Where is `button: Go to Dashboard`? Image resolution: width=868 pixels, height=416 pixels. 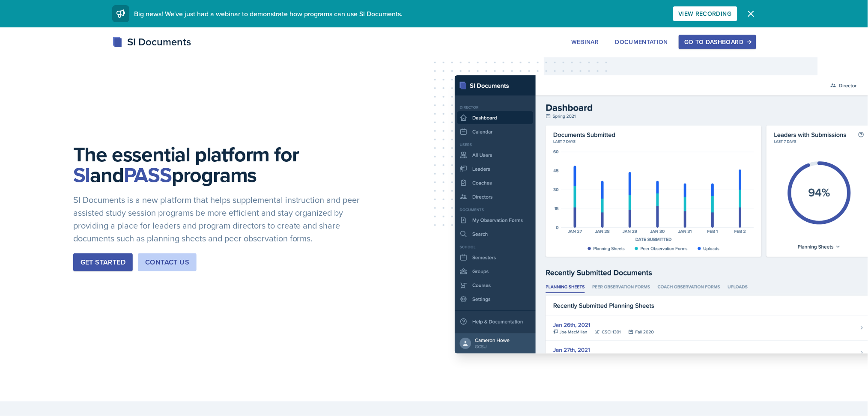 button: Go to Dashboard is located at coordinates (718, 42).